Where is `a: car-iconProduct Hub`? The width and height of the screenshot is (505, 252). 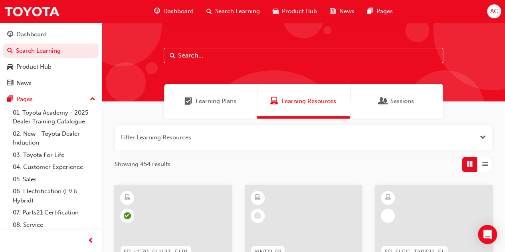 a: car-iconProduct Hub is located at coordinates (295, 11).